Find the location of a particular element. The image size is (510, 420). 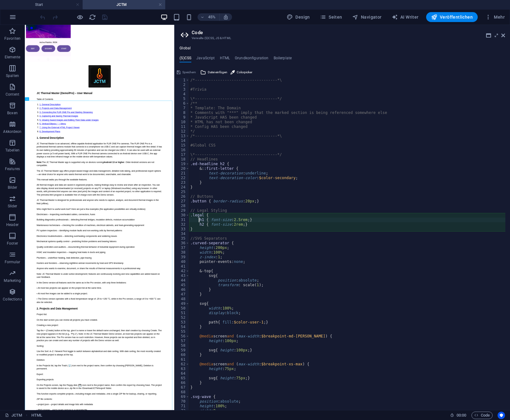

div: 5 is located at coordinates (182, 99).